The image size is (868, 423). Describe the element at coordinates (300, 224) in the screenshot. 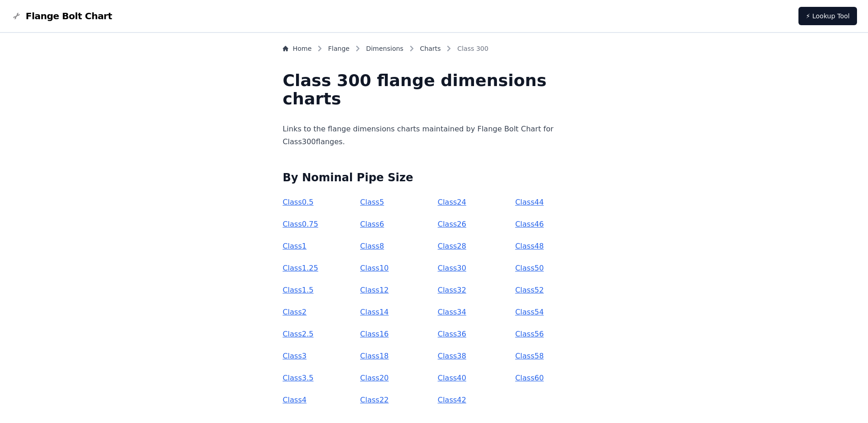

I see `a: Class0.75` at that location.